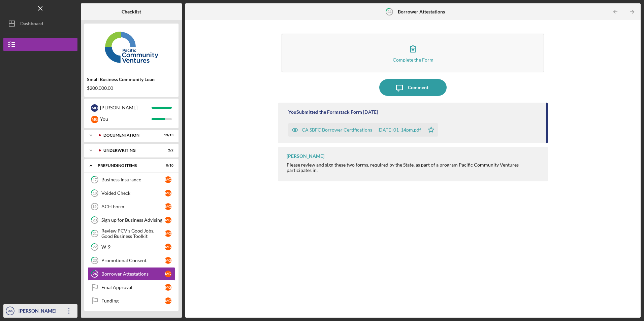 The image size is (644, 321). I want to click on div: 13 / 13, so click(167, 135).